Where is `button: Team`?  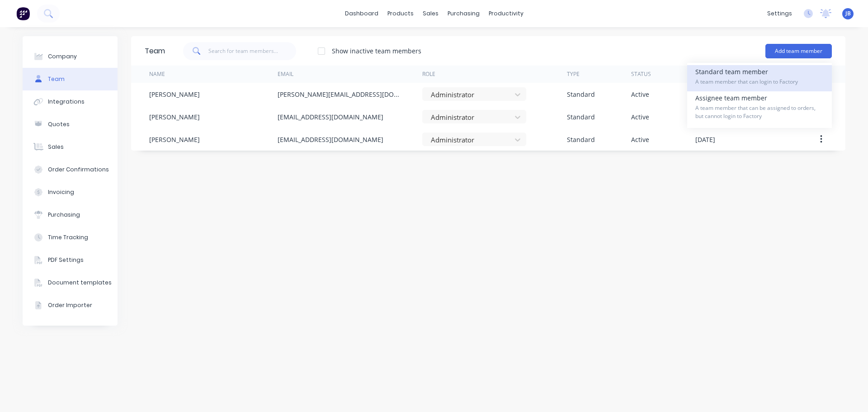 button: Team is located at coordinates (70, 79).